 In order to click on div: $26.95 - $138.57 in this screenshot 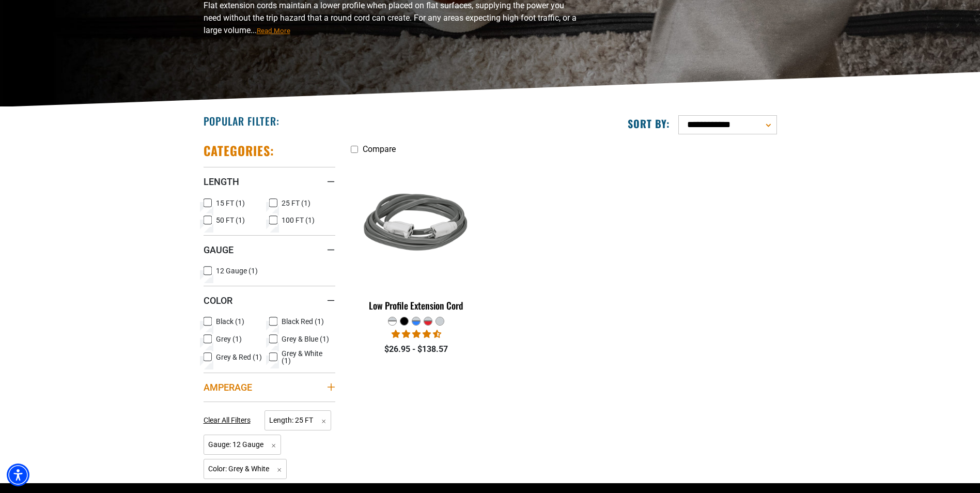, I will do `click(416, 349)`.